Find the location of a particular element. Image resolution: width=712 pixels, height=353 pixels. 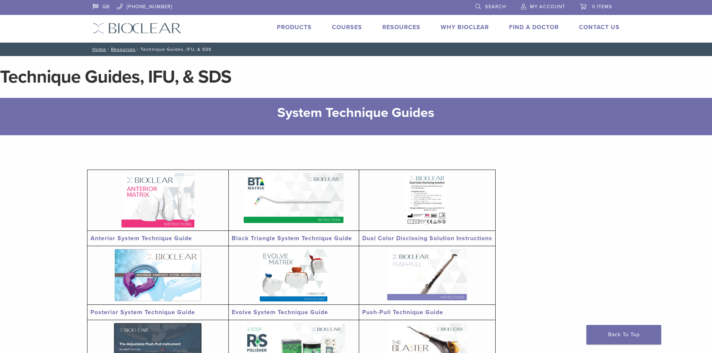

span: 0 items is located at coordinates (602, 7).